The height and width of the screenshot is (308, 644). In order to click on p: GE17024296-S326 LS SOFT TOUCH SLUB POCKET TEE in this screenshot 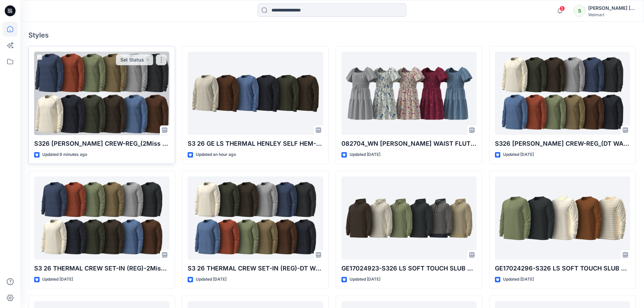, I will do `click(563, 268)`.